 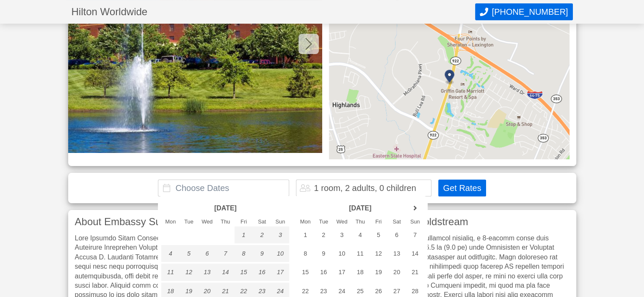 What do you see at coordinates (360, 272) in the screenshot?
I see `div: 18` at bounding box center [360, 272].